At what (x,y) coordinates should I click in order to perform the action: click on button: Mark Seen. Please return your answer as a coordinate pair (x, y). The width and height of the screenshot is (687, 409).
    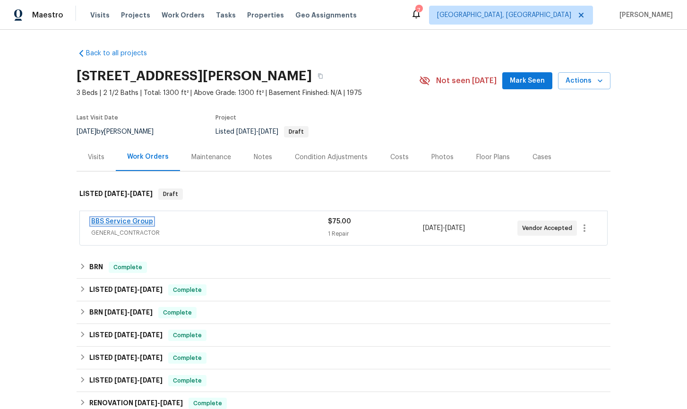
    Looking at the image, I should click on (528, 81).